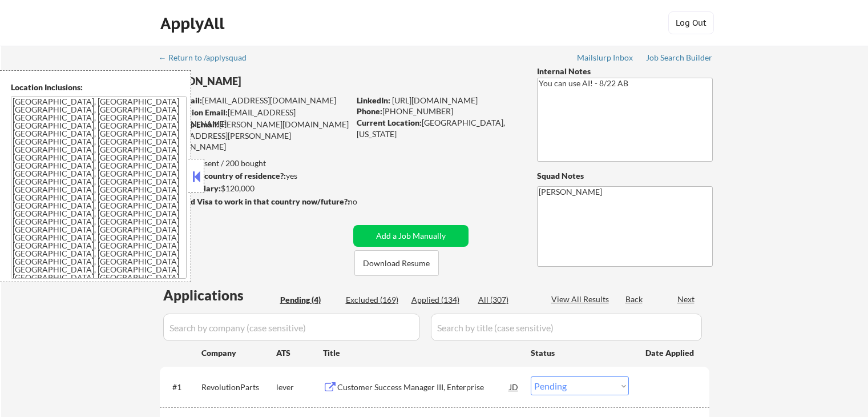 The height and width of the screenshot is (417, 868). I want to click on div: no, so click(365, 201).